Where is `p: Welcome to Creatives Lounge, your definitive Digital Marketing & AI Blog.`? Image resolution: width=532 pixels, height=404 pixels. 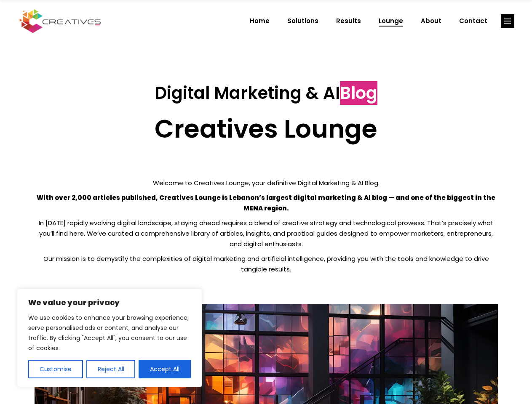
p: Welcome to Creatives Lounge, your definitive Digital Marketing & AI Blog. is located at coordinates (266, 183).